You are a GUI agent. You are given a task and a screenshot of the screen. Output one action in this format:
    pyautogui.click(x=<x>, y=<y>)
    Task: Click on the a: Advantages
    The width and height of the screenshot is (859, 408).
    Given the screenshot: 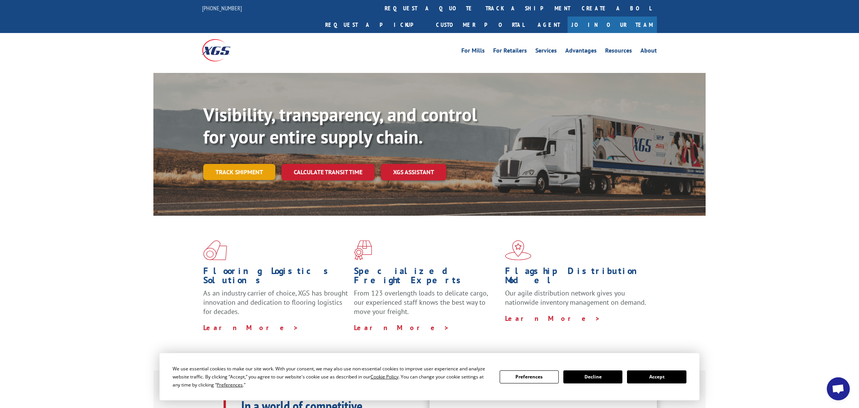 What is the action you would take?
    pyautogui.click(x=581, y=52)
    